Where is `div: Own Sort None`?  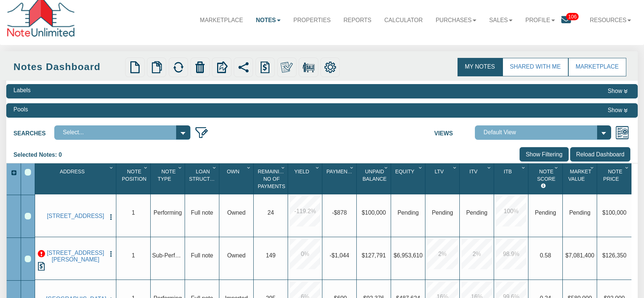
div: Own Sort None is located at coordinates (238, 180).